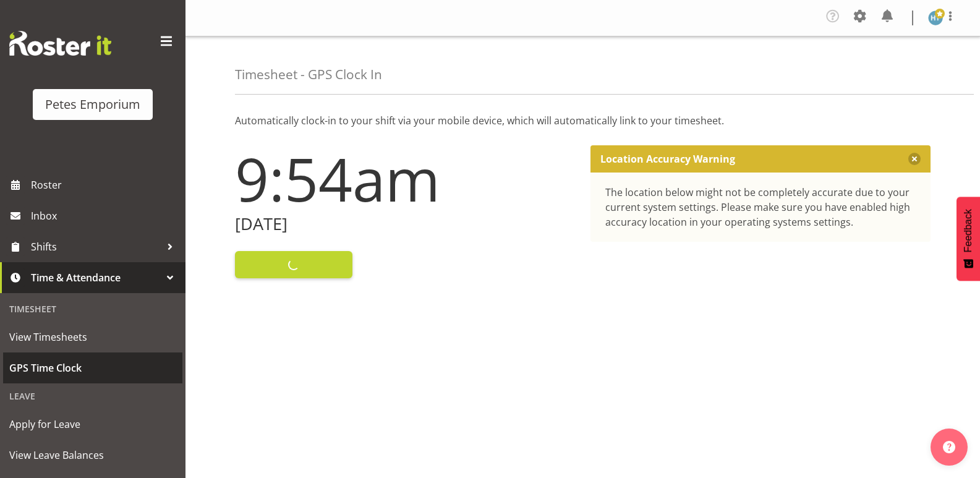  I want to click on span: GPS Time Clock, so click(93, 368).